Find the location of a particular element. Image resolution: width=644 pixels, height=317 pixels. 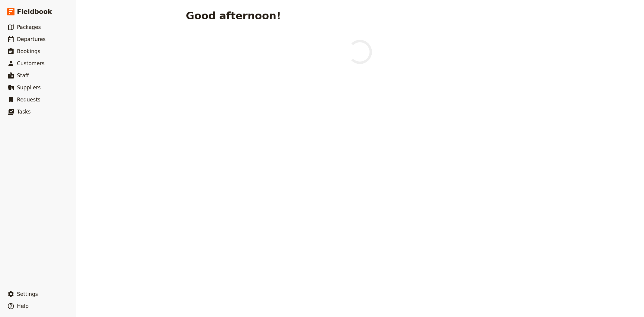

span: Staff is located at coordinates (23, 75).